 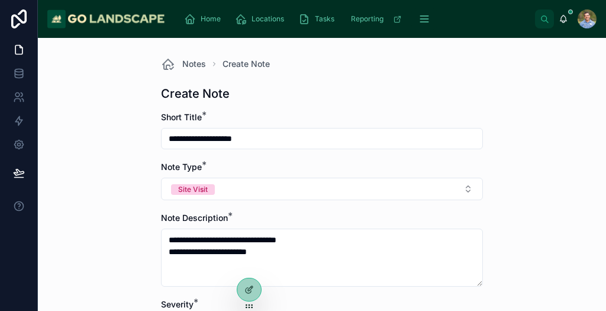 I want to click on a: Locations, so click(x=261, y=19).